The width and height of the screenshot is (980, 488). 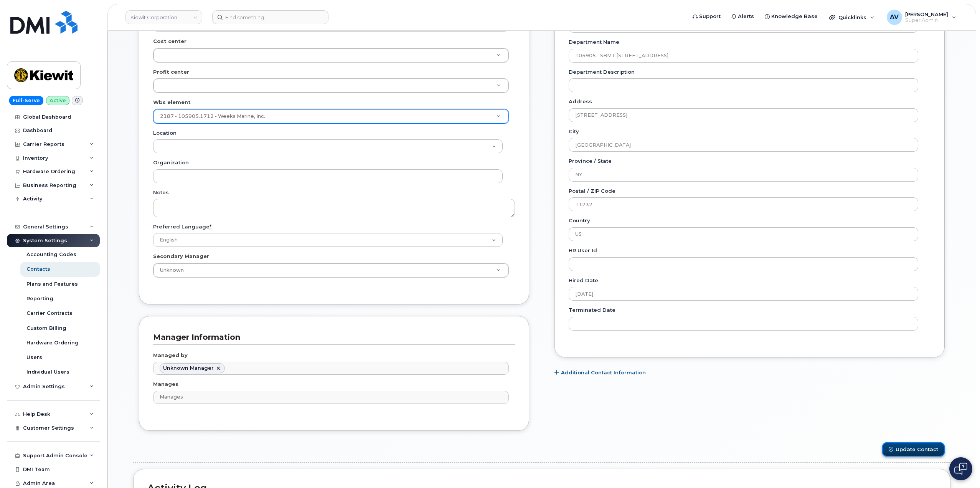 I want to click on span: Super Admin, so click(x=927, y=20).